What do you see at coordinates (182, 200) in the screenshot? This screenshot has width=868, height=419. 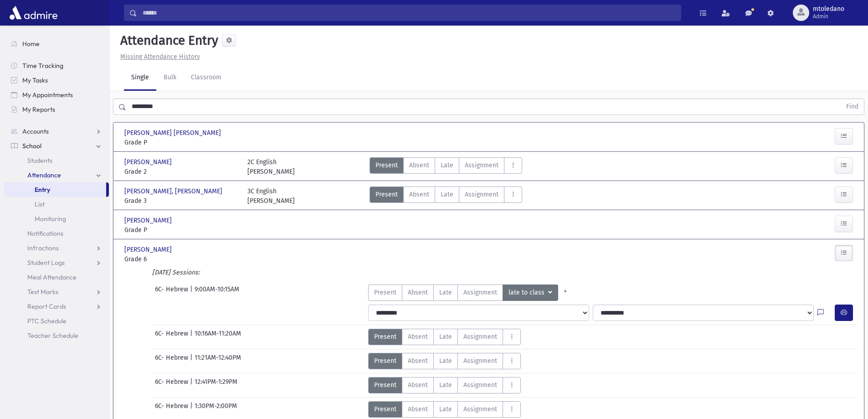 I see `span: Grade 3` at bounding box center [182, 200].